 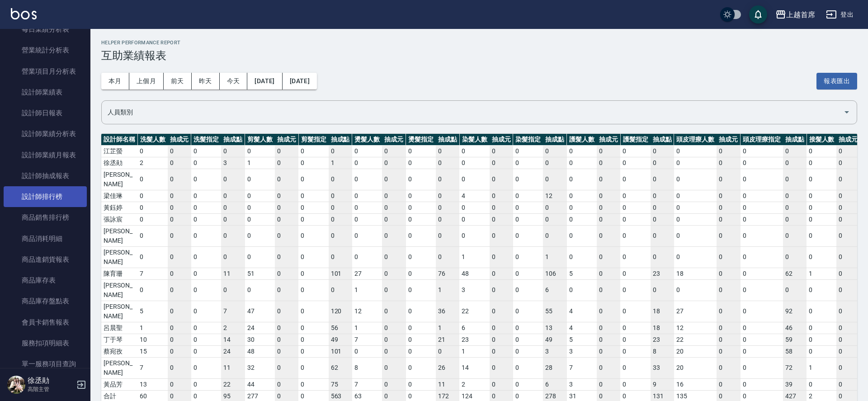 What do you see at coordinates (475, 140) in the screenshot?
I see `th: 染髮人數` at bounding box center [475, 140].